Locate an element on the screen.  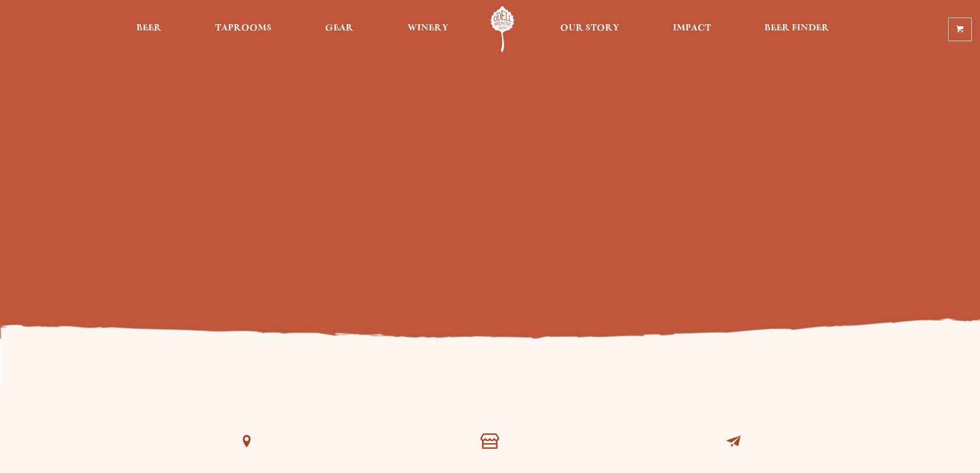
a: Gear is located at coordinates (339, 29).